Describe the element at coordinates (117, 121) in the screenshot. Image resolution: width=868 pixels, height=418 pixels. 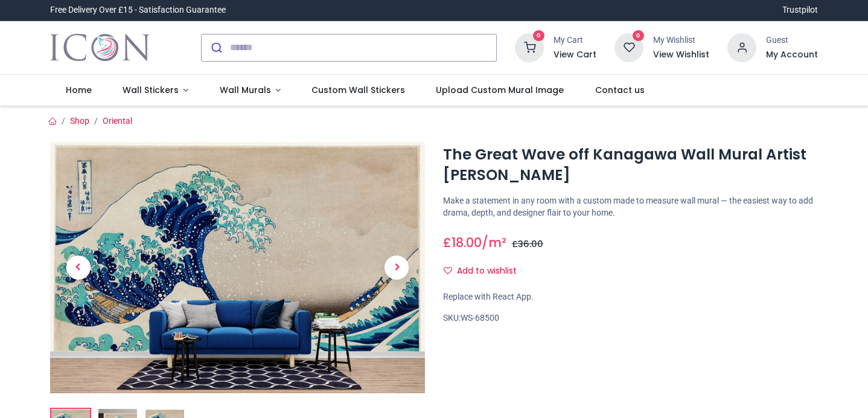
I see `a: Oriental` at that location.